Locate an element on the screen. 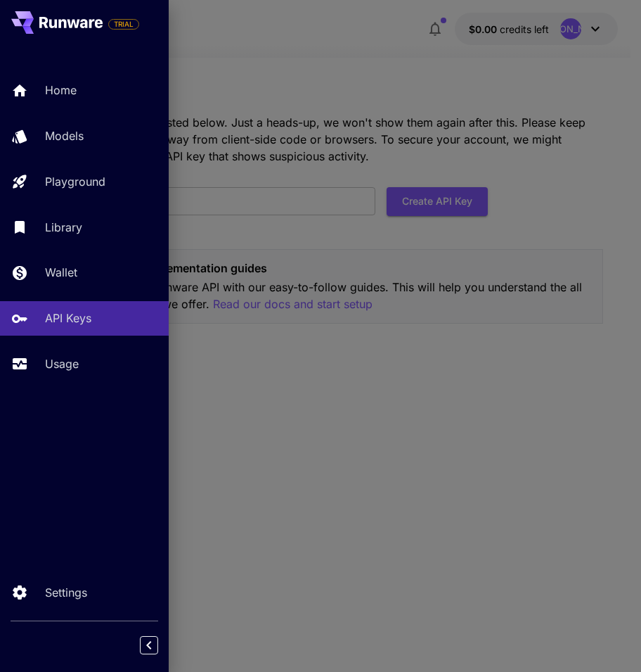  span: Add your payment card to enable full platform functionality. is located at coordinates (123, 24).